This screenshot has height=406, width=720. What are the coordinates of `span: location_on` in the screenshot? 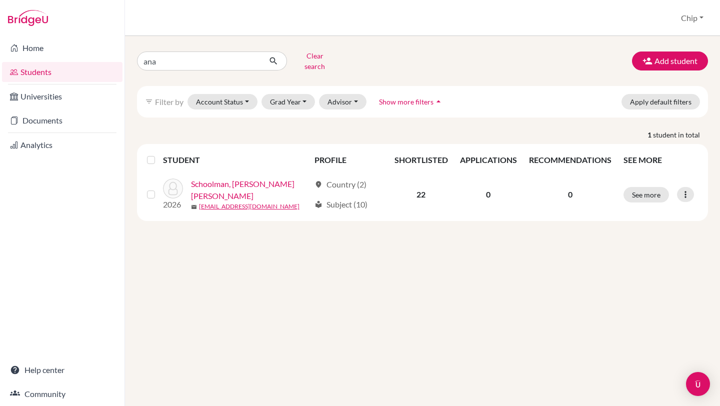 It's located at (318, 184).